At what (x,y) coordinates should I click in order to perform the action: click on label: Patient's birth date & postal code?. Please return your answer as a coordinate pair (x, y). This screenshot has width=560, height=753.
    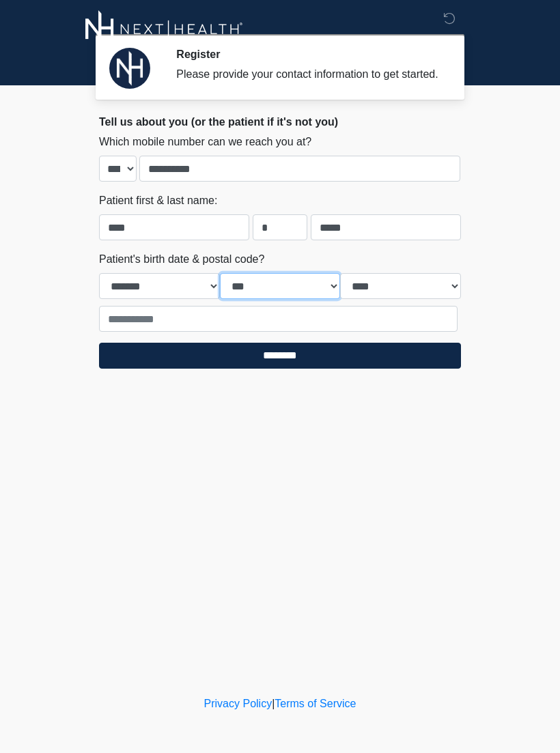
    Looking at the image, I should click on (182, 259).